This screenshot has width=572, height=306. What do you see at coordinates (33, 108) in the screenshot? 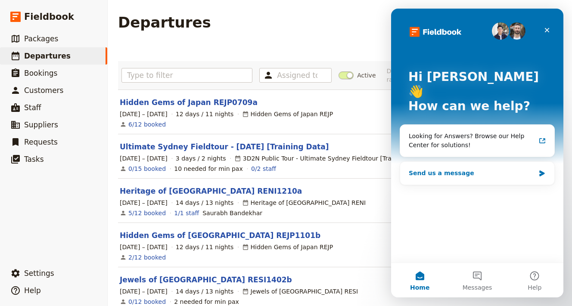
I see `span: Staff` at bounding box center [33, 108].